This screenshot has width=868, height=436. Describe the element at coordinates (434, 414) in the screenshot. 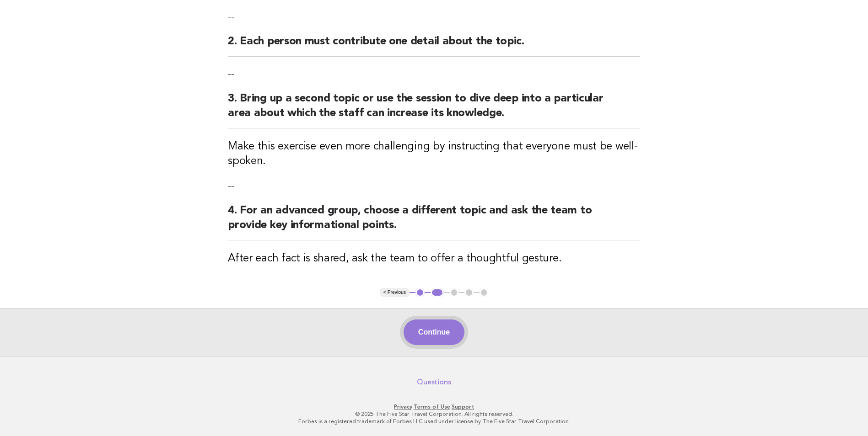

I see `p: © 2025 The Five Star Travel Corporation. All rights reserved.` at that location.